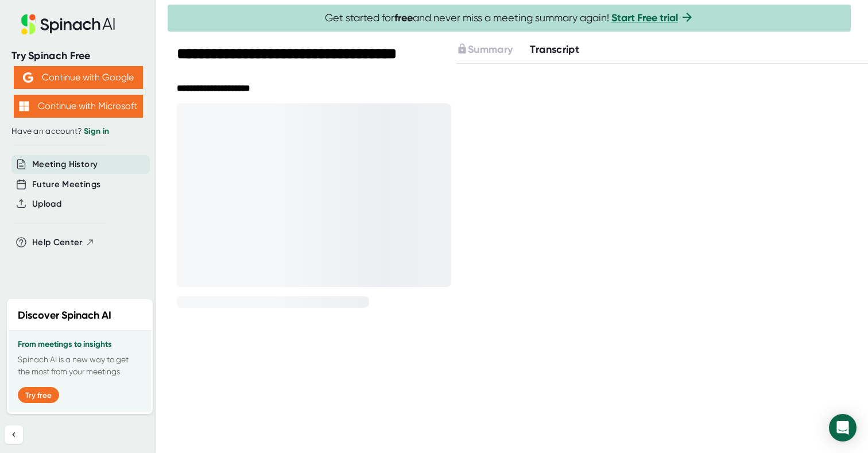  What do you see at coordinates (490, 49) in the screenshot?
I see `span: Summary` at bounding box center [490, 49].